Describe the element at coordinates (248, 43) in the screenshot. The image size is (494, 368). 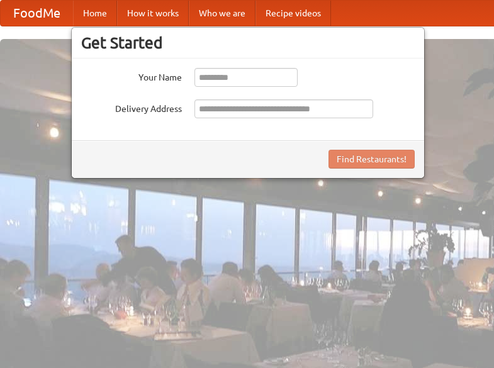
I see `h3: Get Started` at that location.